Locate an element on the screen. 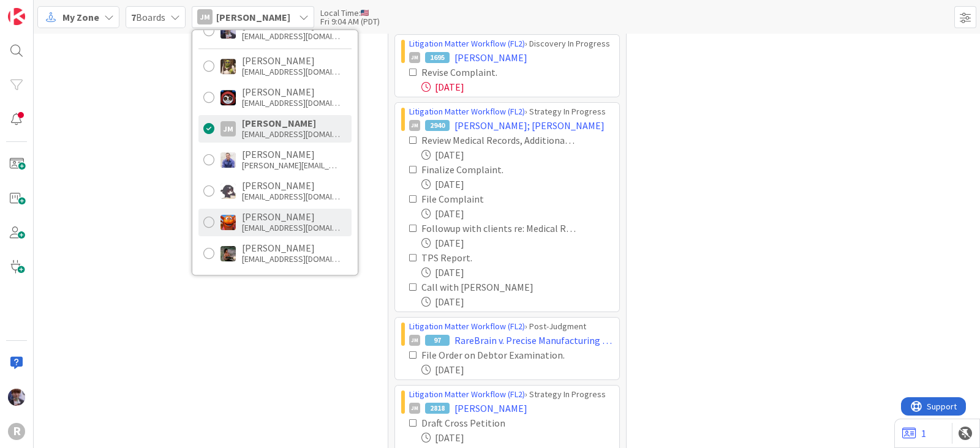 The image size is (980, 448). span: RareBrain v. Precise Manufacturing & Engineering is located at coordinates (534, 340).